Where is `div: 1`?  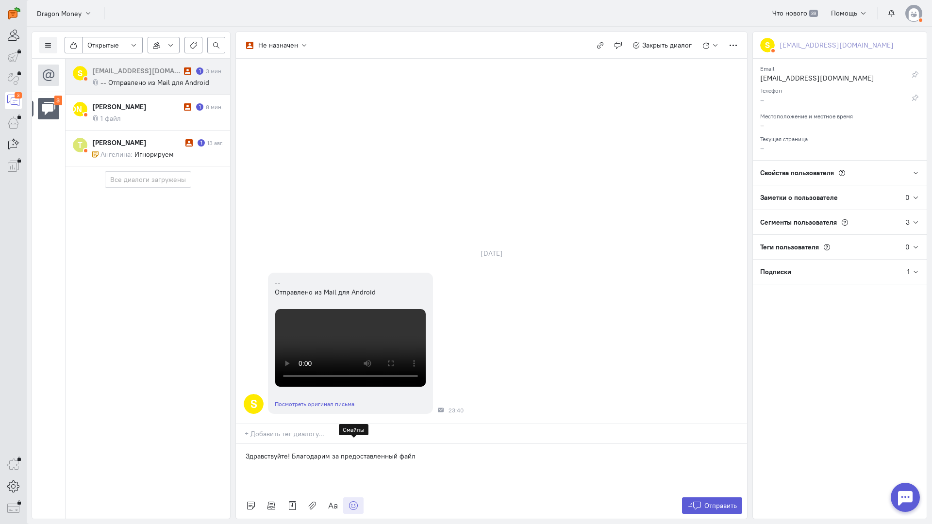
div: 1 is located at coordinates (908, 272).